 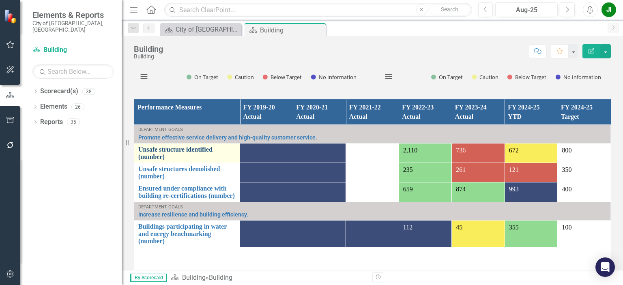 What do you see at coordinates (52, 122) in the screenshot?
I see `a: Reports` at bounding box center [52, 122].